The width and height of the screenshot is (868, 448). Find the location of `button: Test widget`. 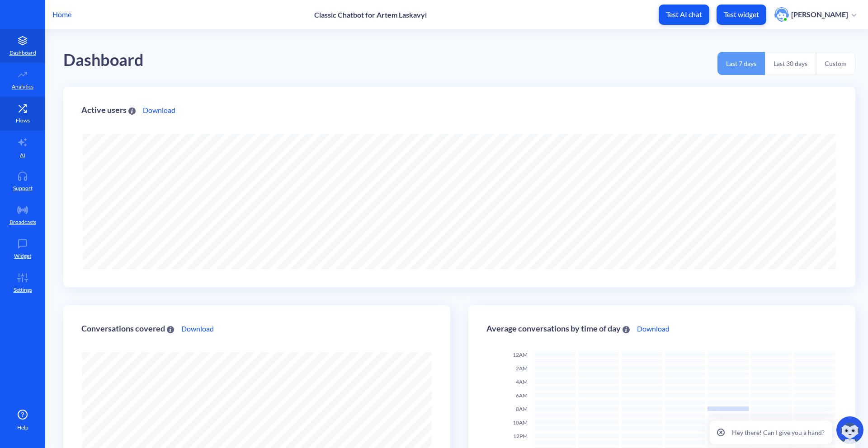

button: Test widget is located at coordinates (741, 14).